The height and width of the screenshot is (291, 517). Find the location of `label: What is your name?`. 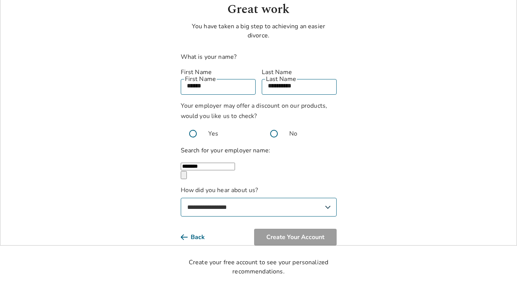

label: What is your name? is located at coordinates (209, 57).